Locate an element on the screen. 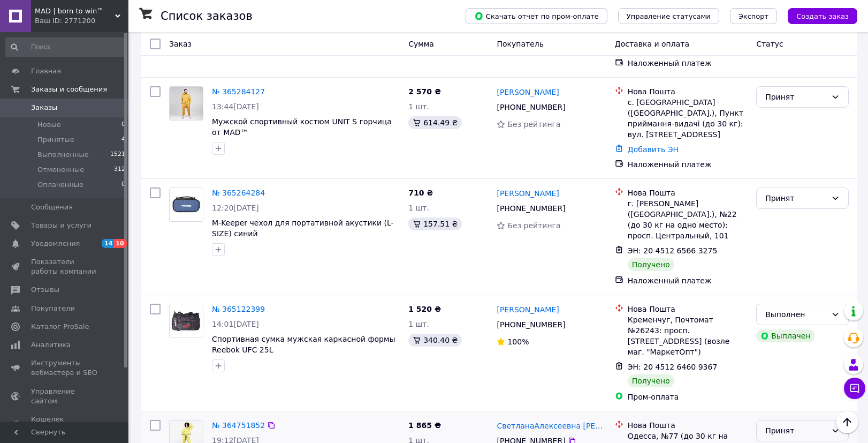 The image size is (868, 443). span: Новые is located at coordinates (50, 125).